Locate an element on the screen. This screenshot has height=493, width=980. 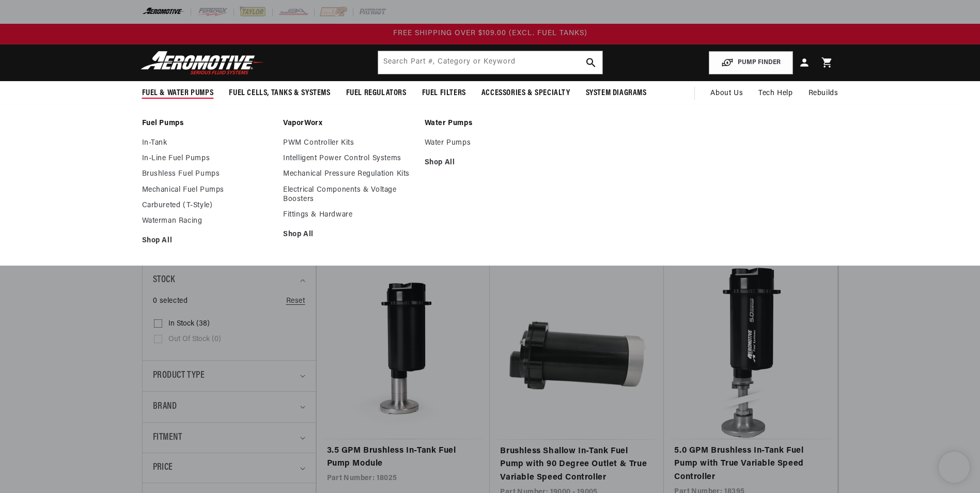
a: VaporWorx is located at coordinates (349, 123).